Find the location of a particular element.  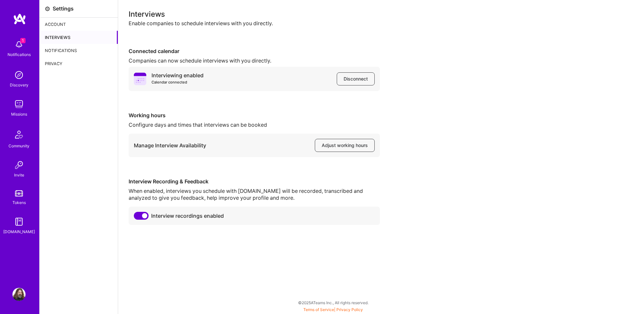

div: Connected calendar is located at coordinates (254, 51).